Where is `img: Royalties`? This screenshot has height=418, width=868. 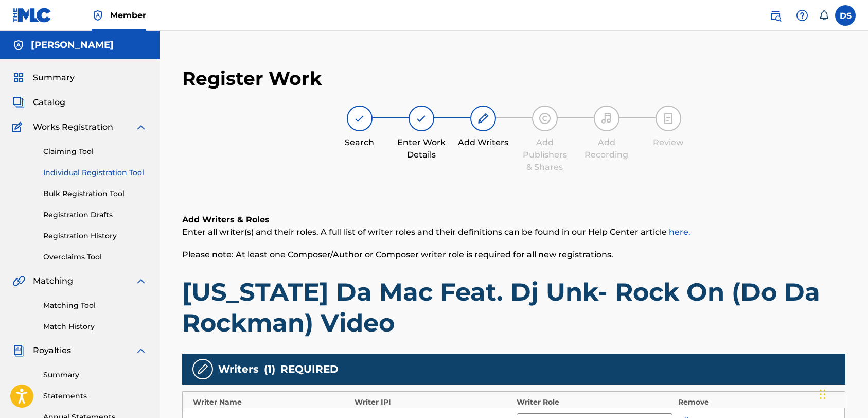
img: Royalties is located at coordinates (18, 351).